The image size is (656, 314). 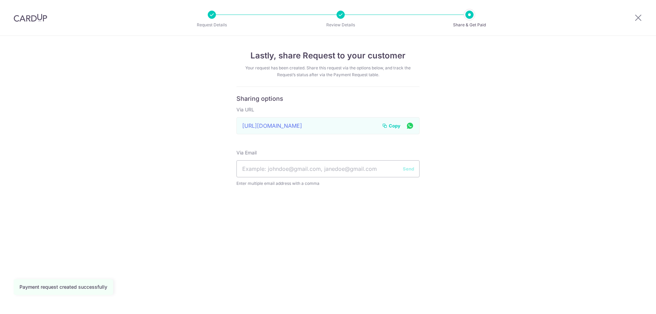 I want to click on input: Example: johndoe@gmail.com, janedoe@gmail.com, so click(x=328, y=169).